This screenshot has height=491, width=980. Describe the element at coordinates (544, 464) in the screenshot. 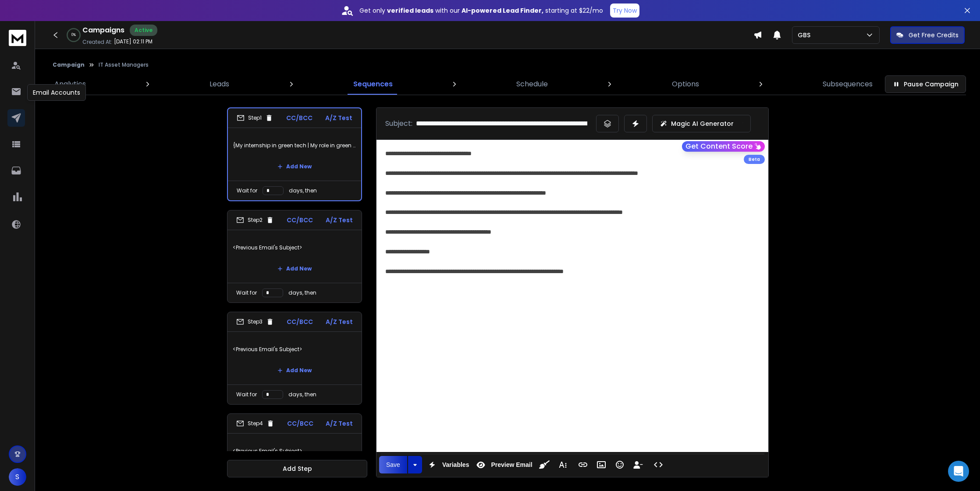

I see `button: Clean HTML` at that location.